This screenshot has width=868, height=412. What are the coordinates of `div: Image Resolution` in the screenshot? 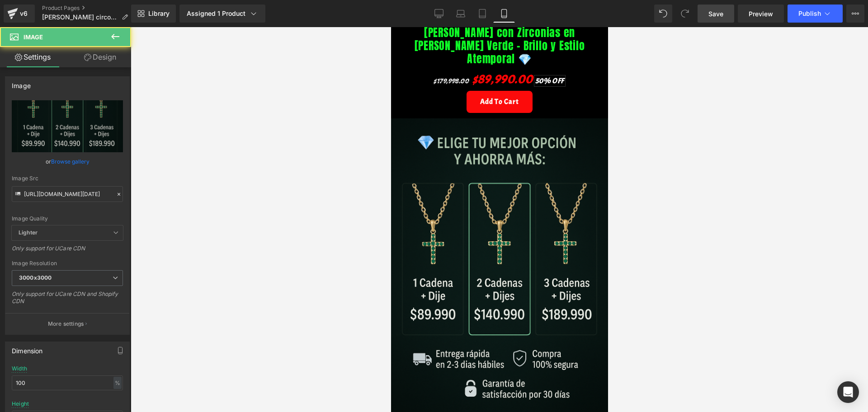 It's located at (67, 263).